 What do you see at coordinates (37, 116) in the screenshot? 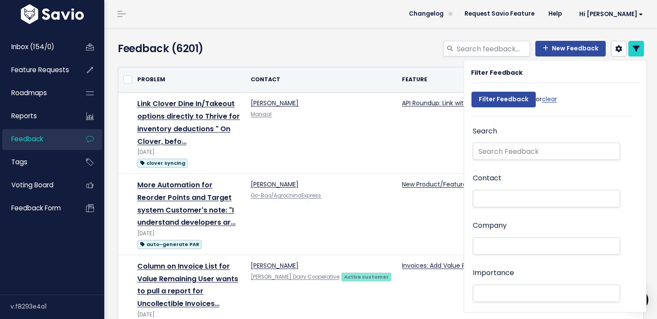
I see `a: Reports` at bounding box center [37, 116].